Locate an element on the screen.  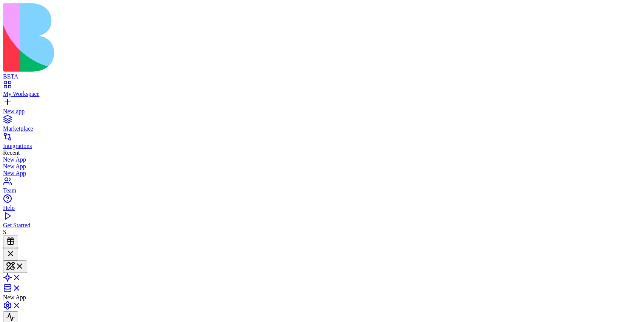
span: S is located at coordinates (5, 232).